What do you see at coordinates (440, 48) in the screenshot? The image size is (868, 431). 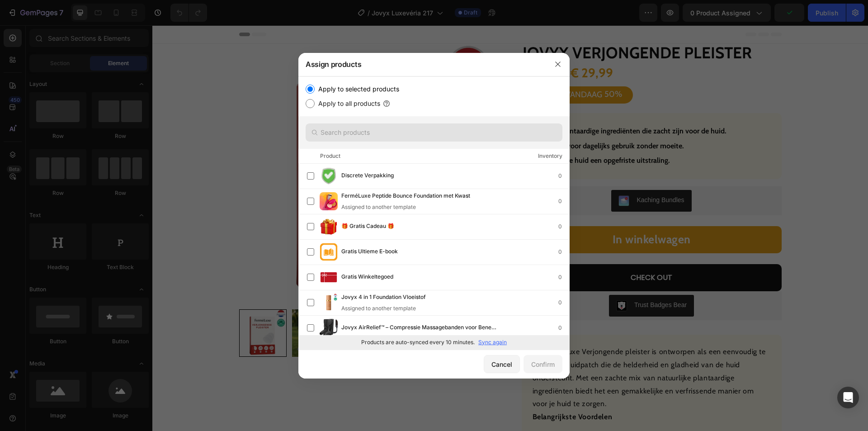 I see `div: € 29,99` at bounding box center [440, 48].